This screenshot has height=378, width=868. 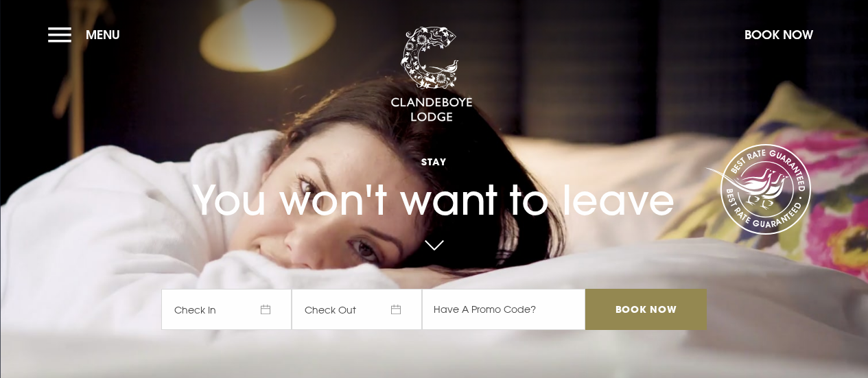 What do you see at coordinates (357, 309) in the screenshot?
I see `span: Check Out` at bounding box center [357, 309].